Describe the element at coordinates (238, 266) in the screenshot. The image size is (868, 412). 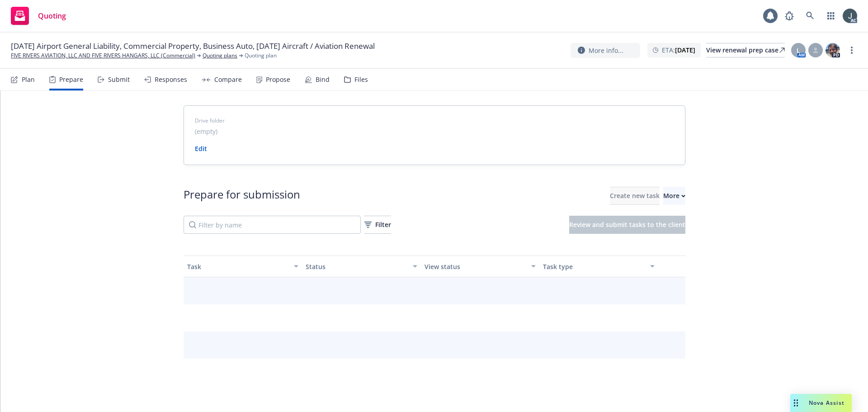
I see `div: Task` at that location.